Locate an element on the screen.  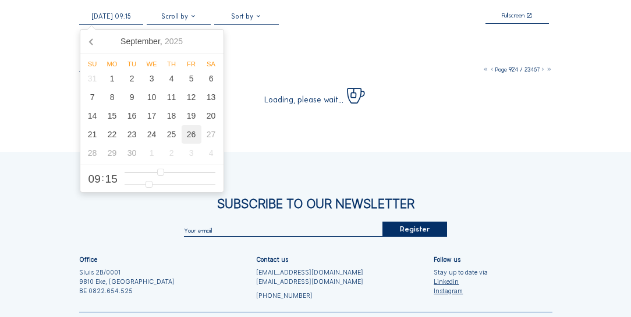
div: 28 is located at coordinates (93, 153).